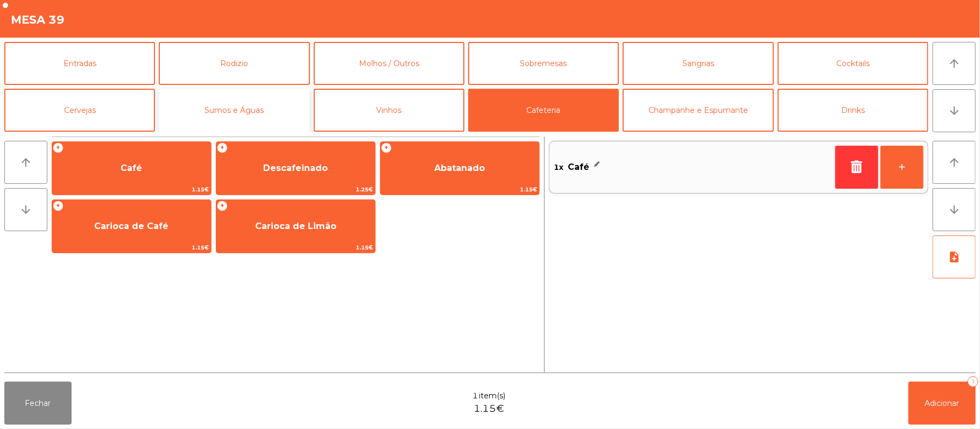 This screenshot has height=429, width=980. Describe the element at coordinates (475, 396) in the screenshot. I see `span: 1` at that location.